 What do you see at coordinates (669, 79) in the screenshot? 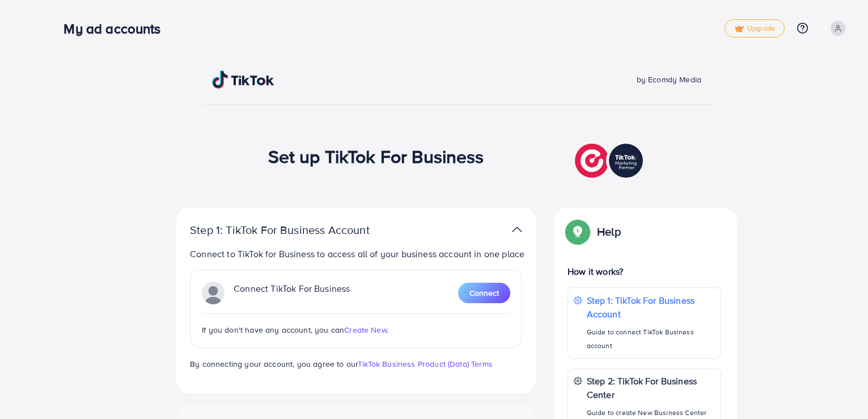
I see `span: by Ecomdy Media` at bounding box center [669, 79].